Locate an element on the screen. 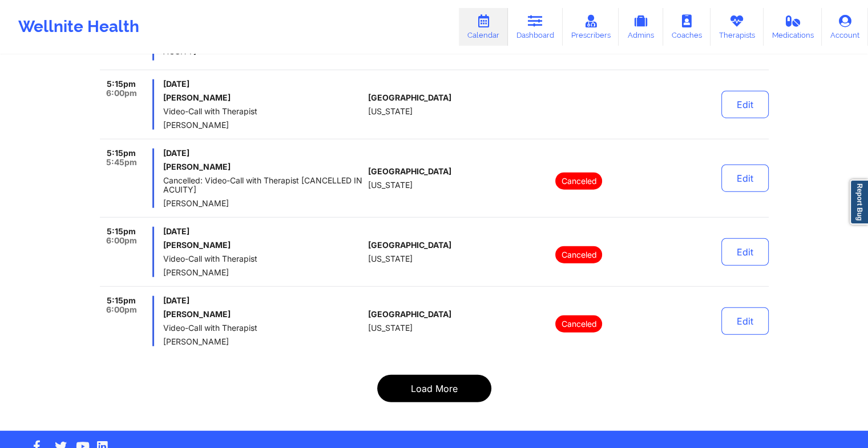 Image resolution: width=868 pixels, height=448 pixels. a: Prescribers is located at coordinates (590, 27).